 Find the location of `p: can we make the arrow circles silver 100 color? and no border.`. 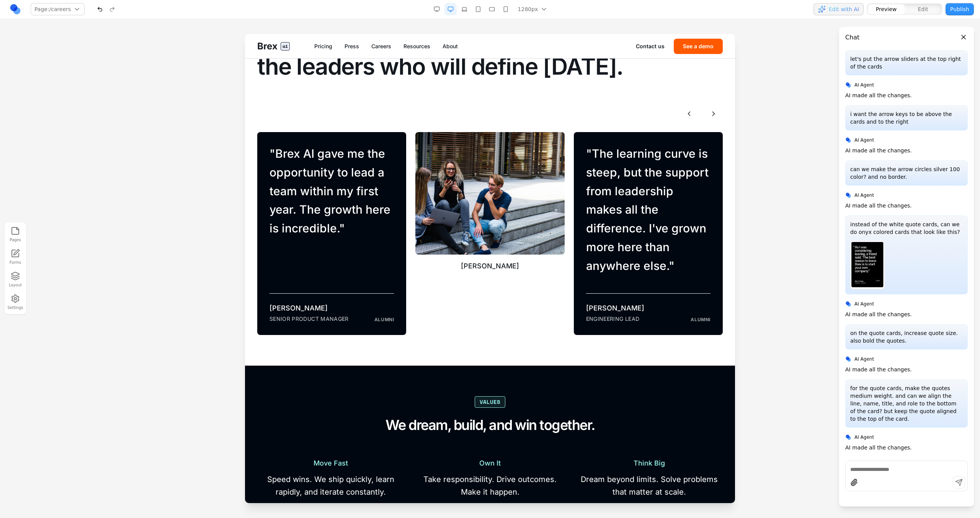

p: can we make the arrow circles silver 100 color? and no border. is located at coordinates (906, 173).